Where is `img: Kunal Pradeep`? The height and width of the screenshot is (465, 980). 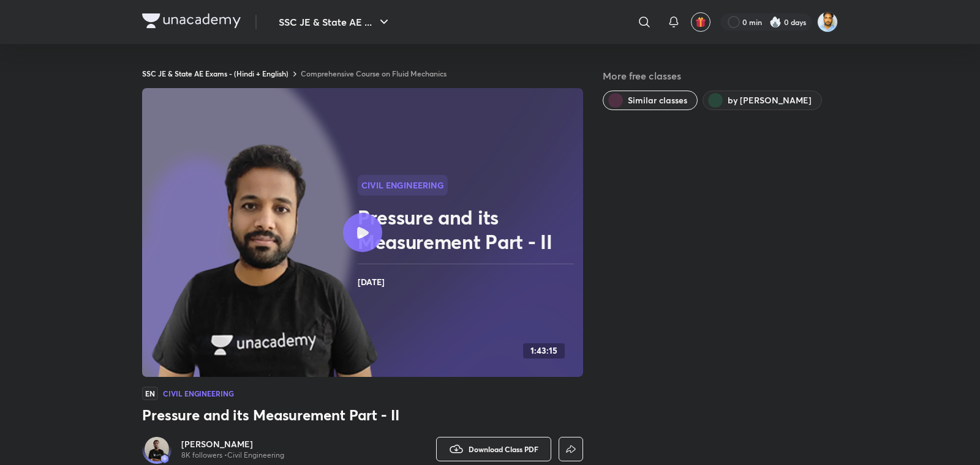 img: Kunal Pradeep is located at coordinates (827, 22).